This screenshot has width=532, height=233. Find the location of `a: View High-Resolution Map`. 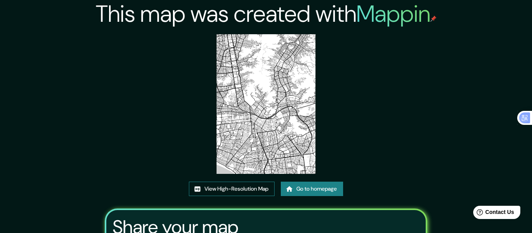

a: View High-Resolution Map is located at coordinates (232, 189).